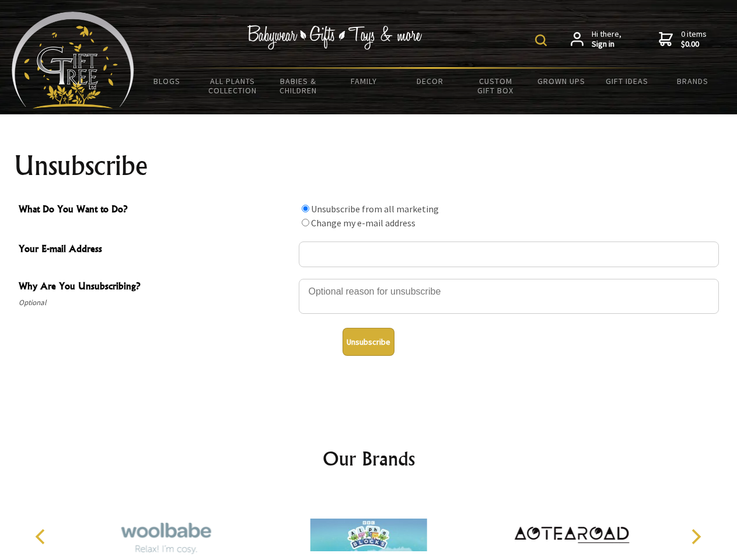 This screenshot has width=737, height=560. I want to click on h2: Our Brands, so click(369, 459).